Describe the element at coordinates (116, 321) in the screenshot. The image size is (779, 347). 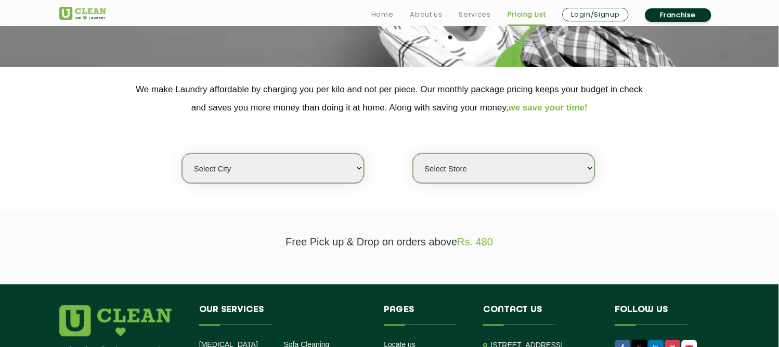
I see `img: logo.png` at that location.